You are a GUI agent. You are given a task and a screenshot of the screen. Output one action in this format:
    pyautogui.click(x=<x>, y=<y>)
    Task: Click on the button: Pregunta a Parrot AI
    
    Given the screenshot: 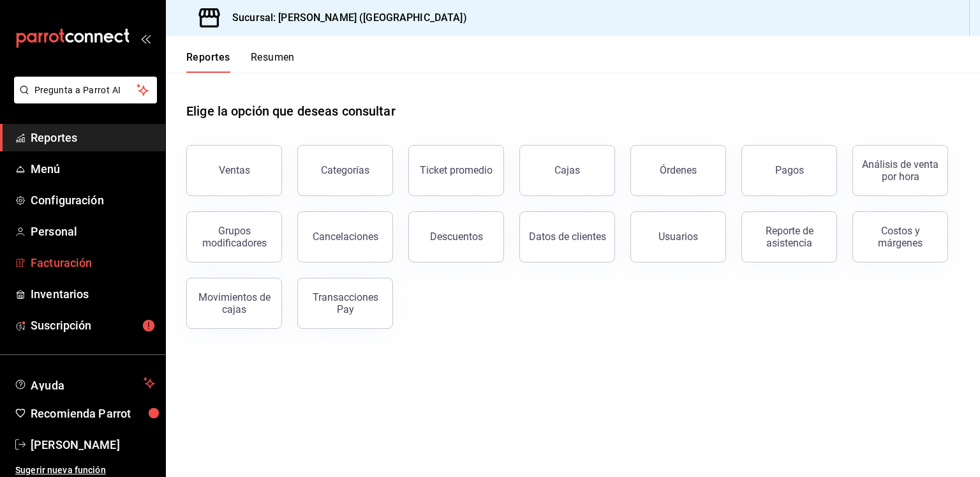 What is the action you would take?
    pyautogui.click(x=85, y=90)
    